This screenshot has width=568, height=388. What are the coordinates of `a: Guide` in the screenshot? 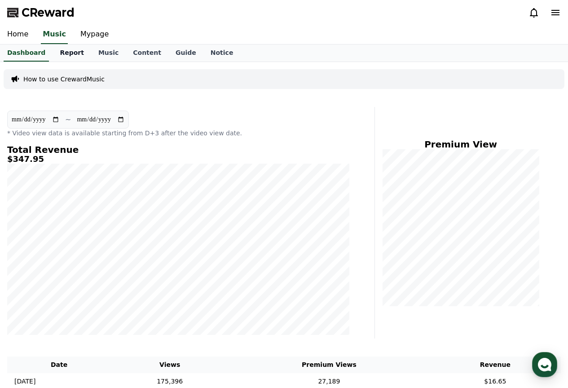 It's located at (186, 53).